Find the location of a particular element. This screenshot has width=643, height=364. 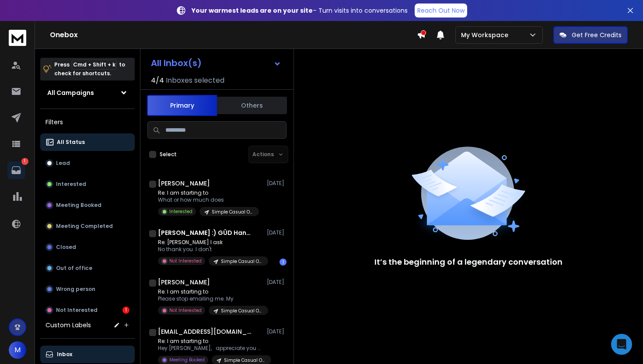

p: My Workspace is located at coordinates (486, 35).